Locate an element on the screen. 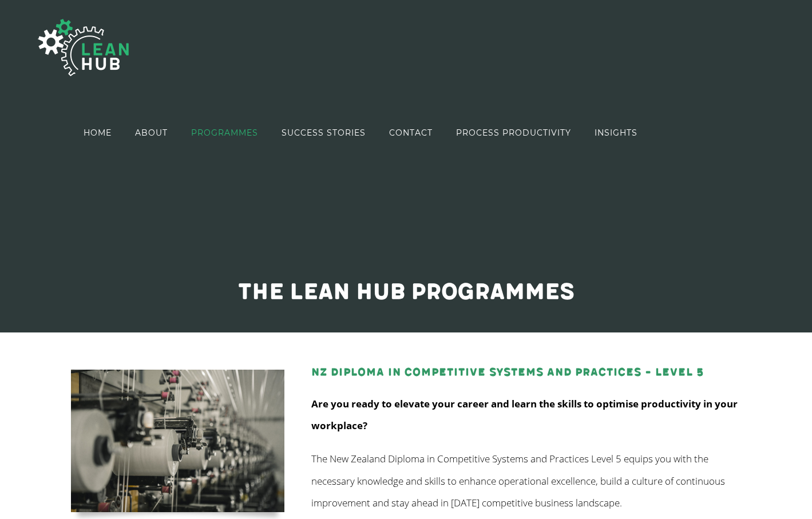  a: PROCESS PRODUCTIVITY is located at coordinates (513, 132).